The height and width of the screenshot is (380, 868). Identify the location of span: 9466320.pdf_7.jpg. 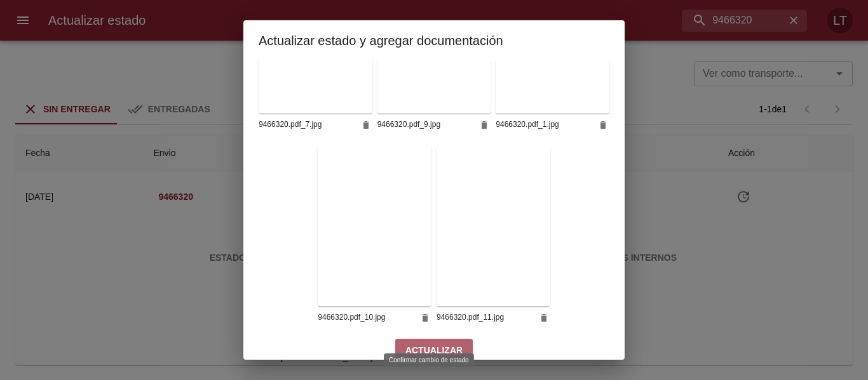
(306, 125).